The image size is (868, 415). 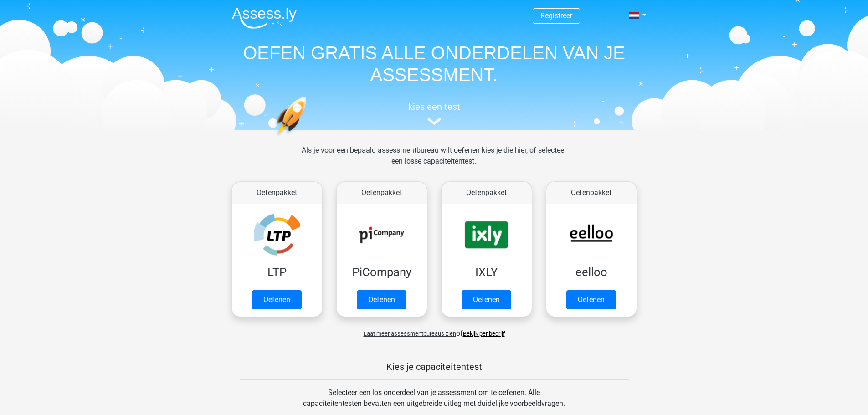 What do you see at coordinates (434, 367) in the screenshot?
I see `h5: Kies je capaciteitentest` at bounding box center [434, 367].